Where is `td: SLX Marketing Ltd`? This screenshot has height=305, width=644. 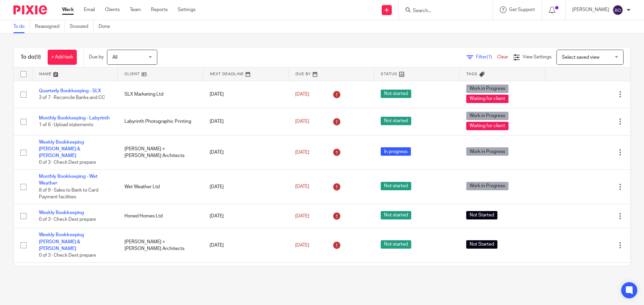 td: SLX Marketing Ltd is located at coordinates (160, 94).